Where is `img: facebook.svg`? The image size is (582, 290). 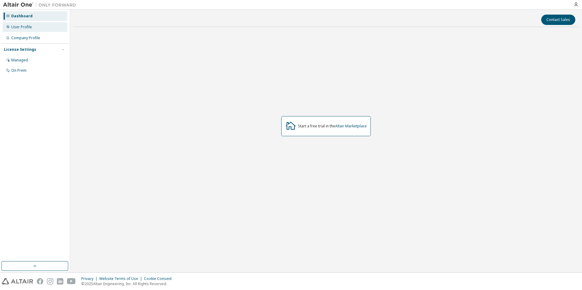 img: facebook.svg is located at coordinates (40, 281).